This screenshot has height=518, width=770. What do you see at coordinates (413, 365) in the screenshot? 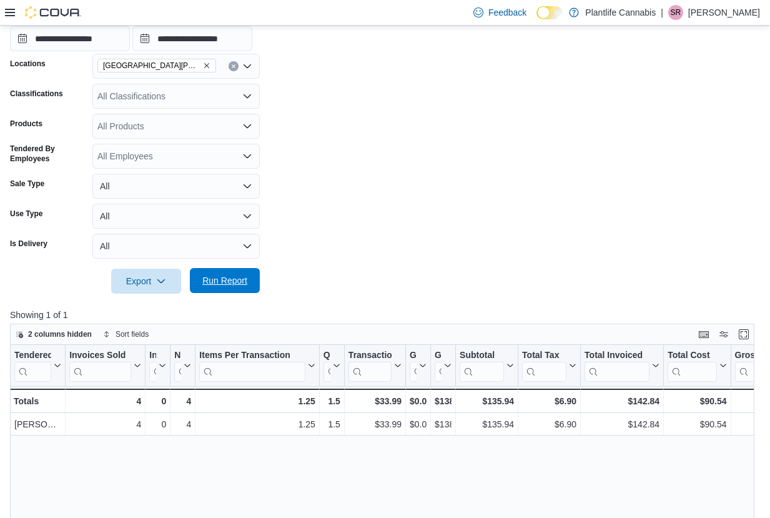
I see `div: Gift Card Sales` at bounding box center [413, 365].